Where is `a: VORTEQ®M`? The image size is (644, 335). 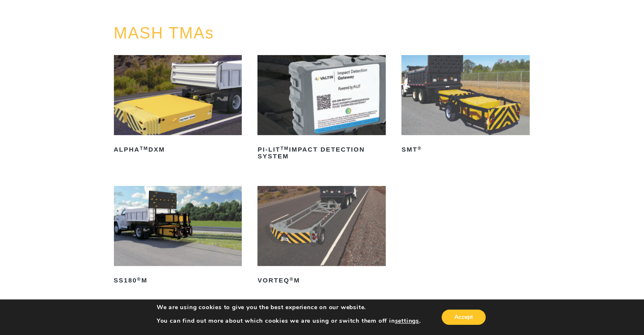 a: VORTEQ®M is located at coordinates (321, 237).